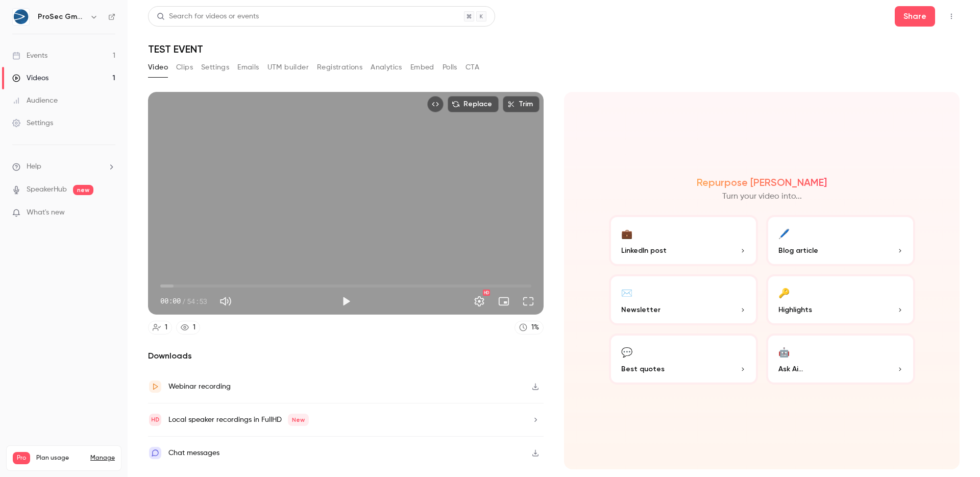 The height and width of the screenshot is (477, 980). Describe the element at coordinates (528, 302) in the screenshot. I see `div: Full screen` at that location.